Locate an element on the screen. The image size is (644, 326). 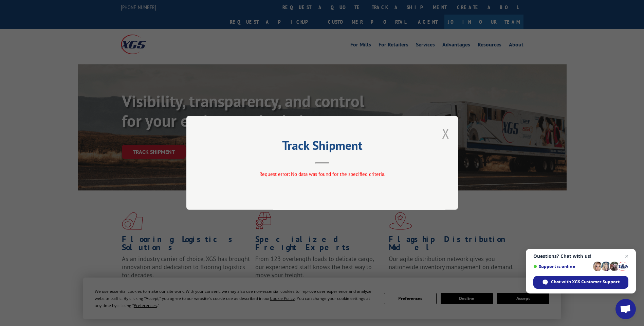
div: Chat with XGS Customer Support is located at coordinates (581, 283).